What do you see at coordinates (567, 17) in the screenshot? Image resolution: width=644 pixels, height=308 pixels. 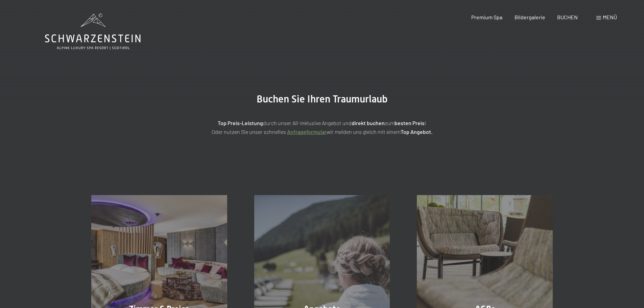 I see `span: BUCHEN` at bounding box center [567, 17].